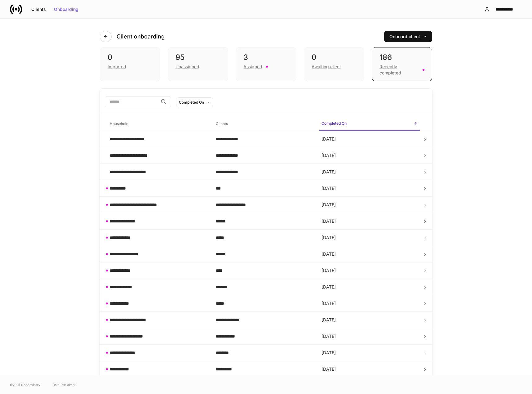 The height and width of the screenshot is (394, 532). Describe the element at coordinates (399, 70) in the screenshot. I see `div: Recently completed` at that location.